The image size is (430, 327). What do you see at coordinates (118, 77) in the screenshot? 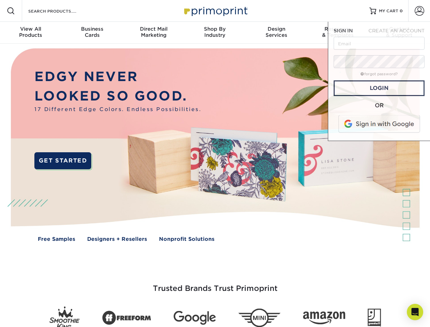
I see `p: EDGY NEVER` at bounding box center [118, 77].